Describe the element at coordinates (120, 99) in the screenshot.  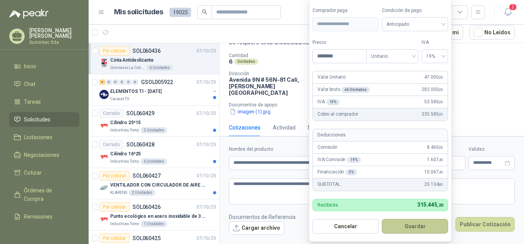
I see `p: Caracol TV` at that location.